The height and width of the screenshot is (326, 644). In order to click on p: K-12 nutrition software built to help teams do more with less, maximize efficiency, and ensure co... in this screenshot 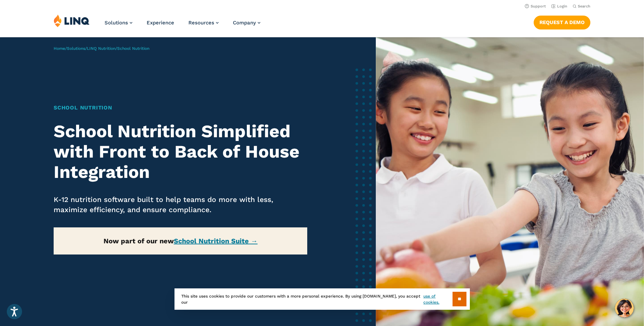, I will do `click(180, 205)`.